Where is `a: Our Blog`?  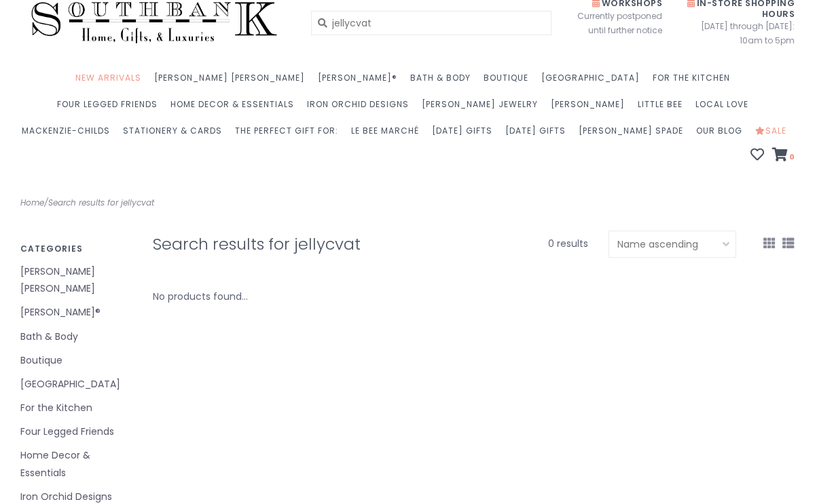 a: Our Blog is located at coordinates (722, 135).